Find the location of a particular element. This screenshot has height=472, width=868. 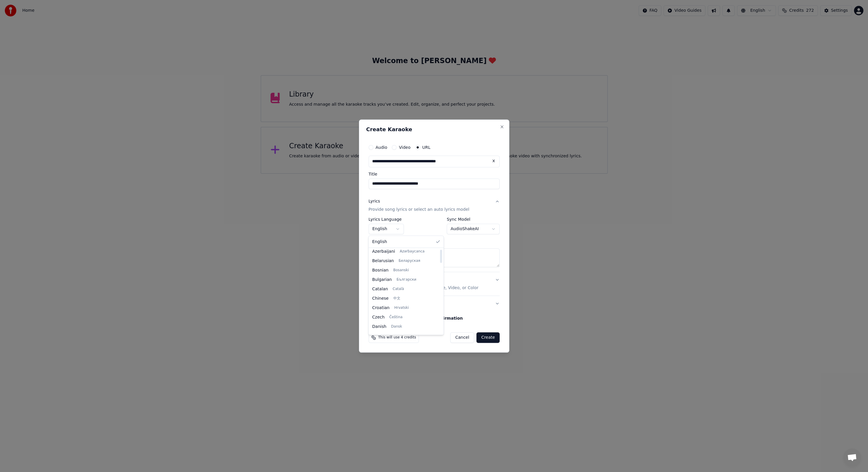

span: Nederlands is located at coordinates (399, 336).